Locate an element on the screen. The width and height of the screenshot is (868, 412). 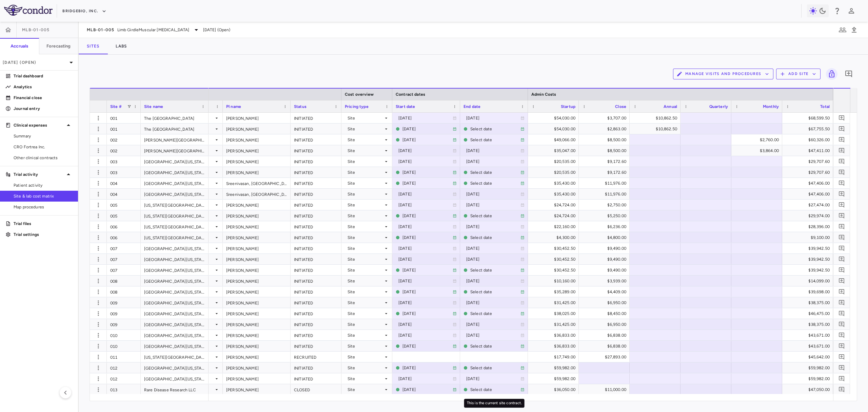
div: $30,452.50 is located at coordinates (555, 249).